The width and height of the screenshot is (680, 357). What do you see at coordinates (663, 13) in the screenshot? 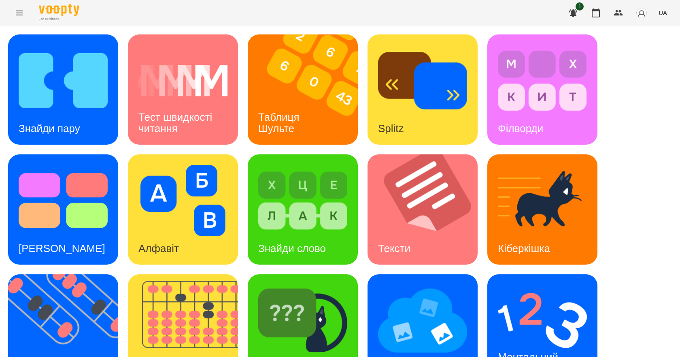
I see `button: UA` at bounding box center [663, 13].